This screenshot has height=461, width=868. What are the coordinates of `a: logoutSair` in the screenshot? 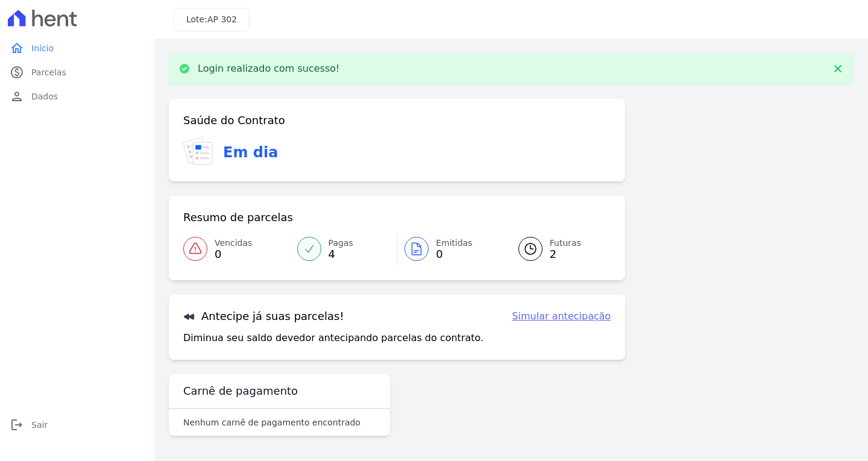 It's located at (77, 424).